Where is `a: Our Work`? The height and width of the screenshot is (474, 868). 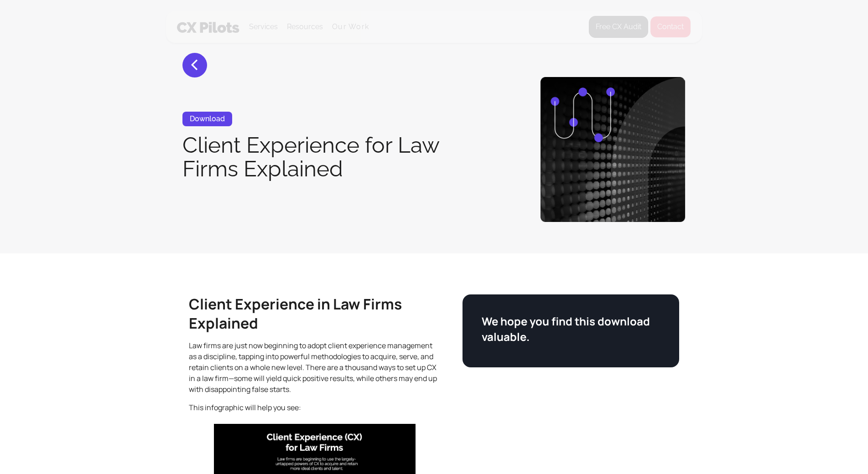 a: Our Work is located at coordinates (351, 27).